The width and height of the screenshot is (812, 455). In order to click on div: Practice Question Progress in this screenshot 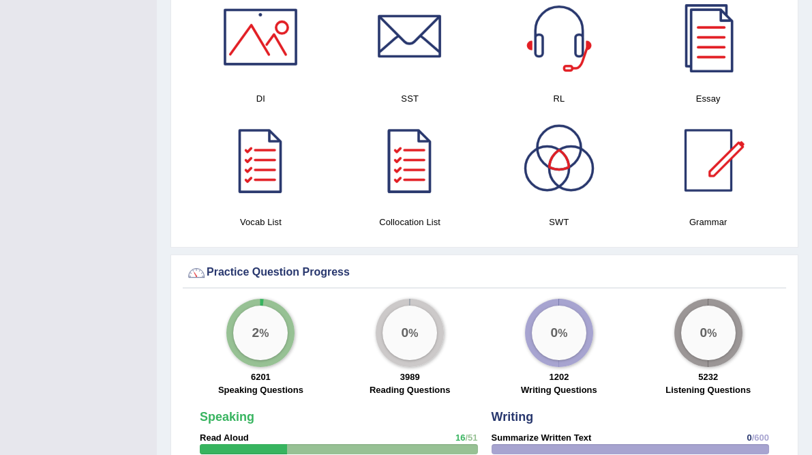, I will do `click(484, 273)`.